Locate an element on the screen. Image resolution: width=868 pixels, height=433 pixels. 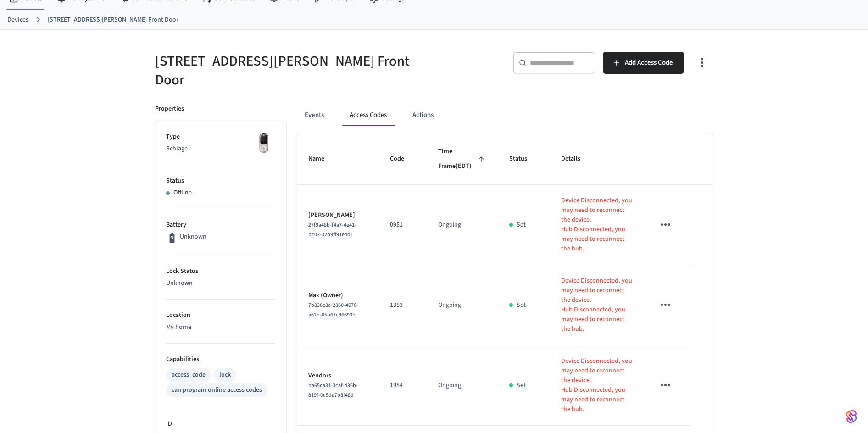
button: Events is located at coordinates (314, 115).